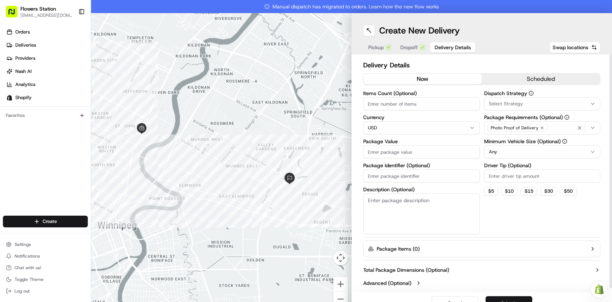 The image size is (612, 302). I want to click on span: Notifications, so click(27, 256).